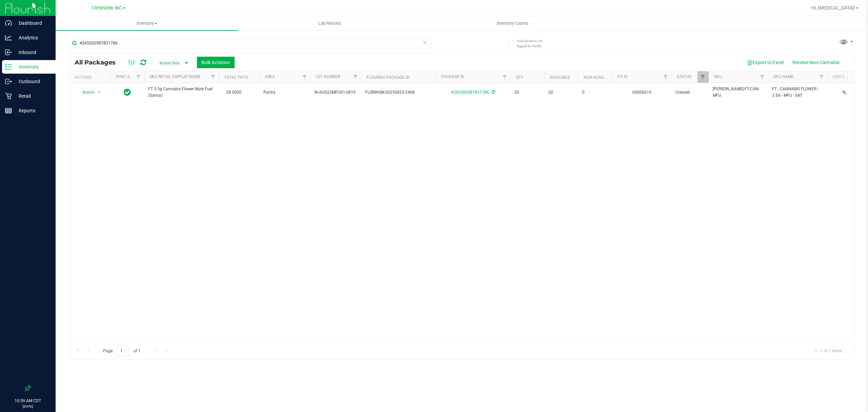  I want to click on button: Bulk Actions, so click(216, 62).